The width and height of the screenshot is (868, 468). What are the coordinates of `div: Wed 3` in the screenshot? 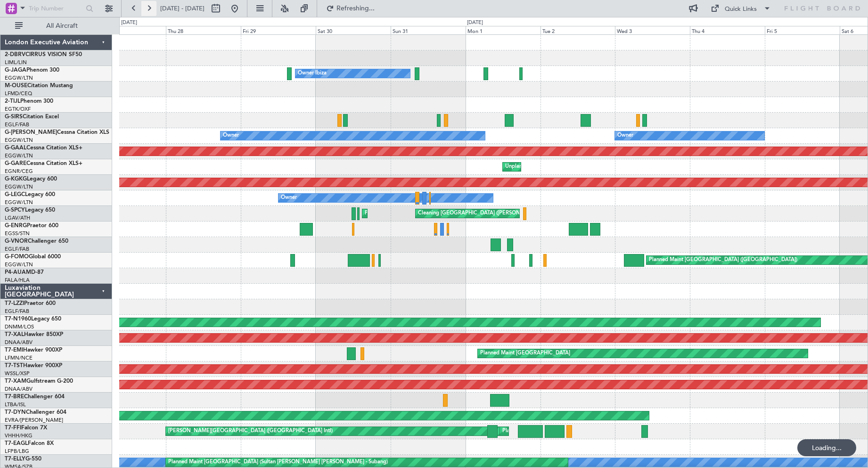 It's located at (652, 30).